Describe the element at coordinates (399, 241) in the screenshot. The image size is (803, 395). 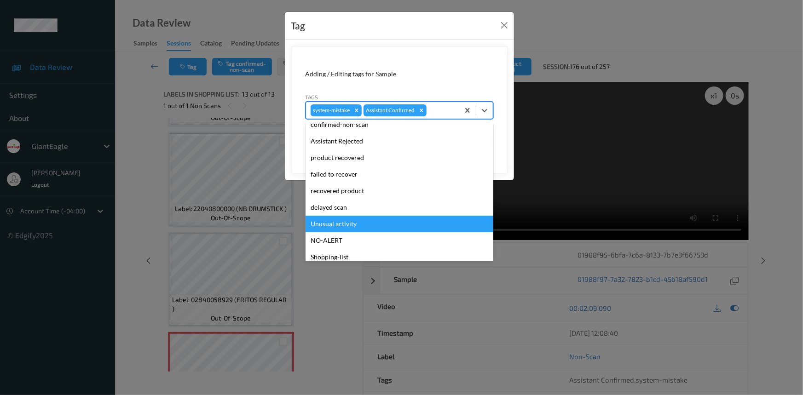
I see `div: NO-ALERT` at that location.